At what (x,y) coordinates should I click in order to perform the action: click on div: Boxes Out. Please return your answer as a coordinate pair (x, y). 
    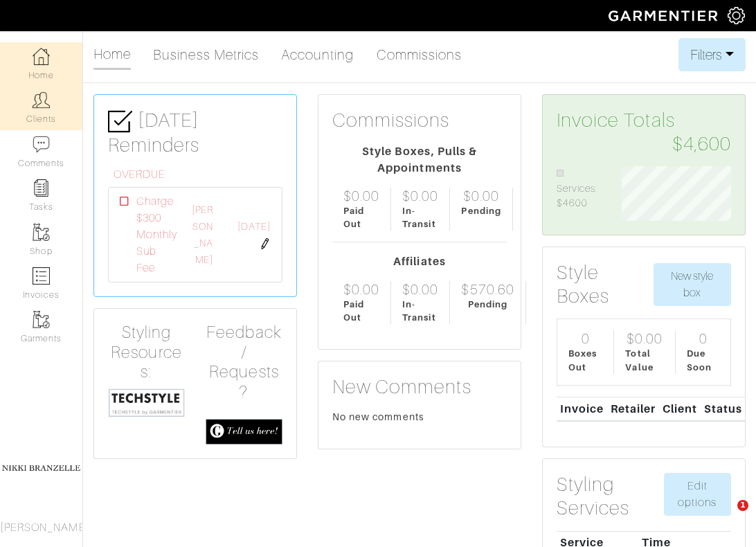
    Looking at the image, I should click on (585, 360).